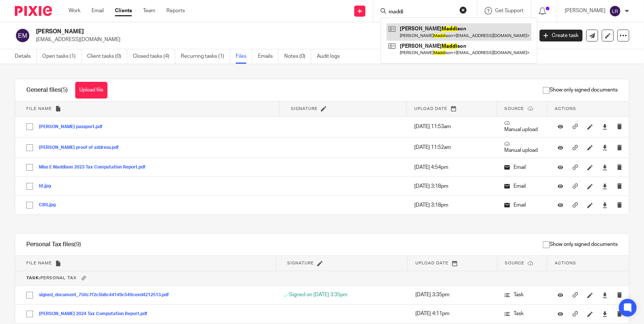 Image resolution: width=644 pixels, height=324 pixels. Describe the element at coordinates (51, 278) in the screenshot. I see `span: Personal Tax` at that location.